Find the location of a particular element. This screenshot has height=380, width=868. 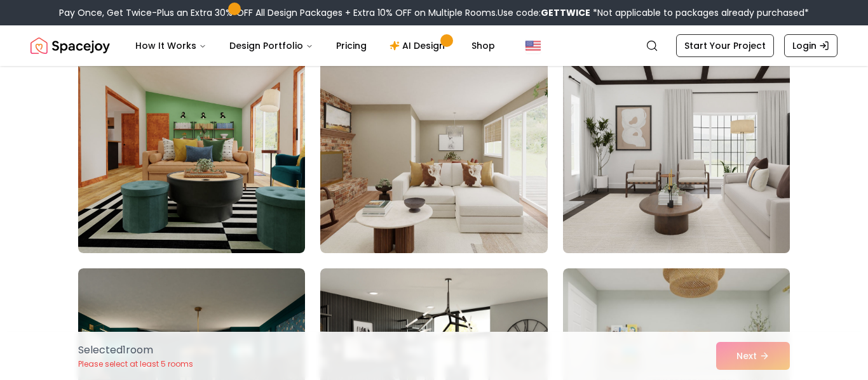

img: Room room-27 is located at coordinates (676, 151).